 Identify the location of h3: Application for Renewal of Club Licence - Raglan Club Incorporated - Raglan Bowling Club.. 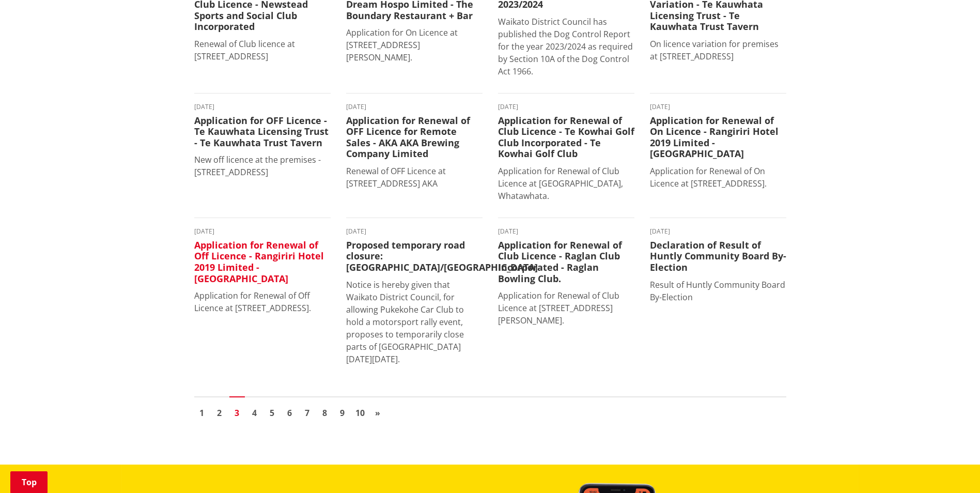
(566, 262).